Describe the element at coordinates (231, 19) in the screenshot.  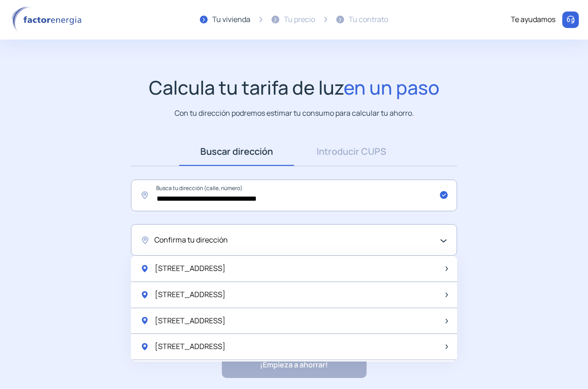
I see `div: Tu vivienda` at that location.